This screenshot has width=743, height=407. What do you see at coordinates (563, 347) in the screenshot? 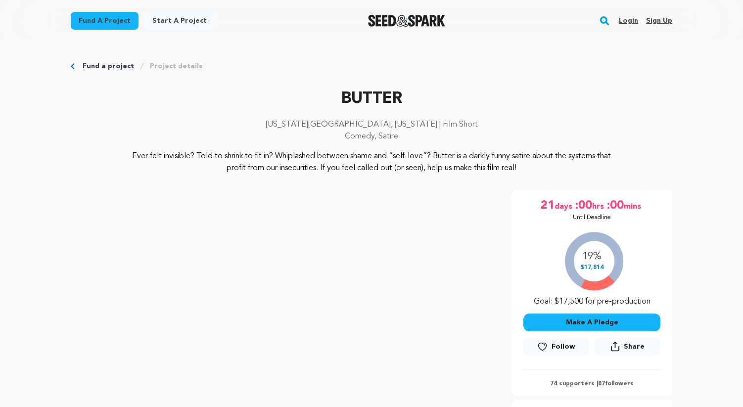
I see `span: Follow` at bounding box center [563, 347].